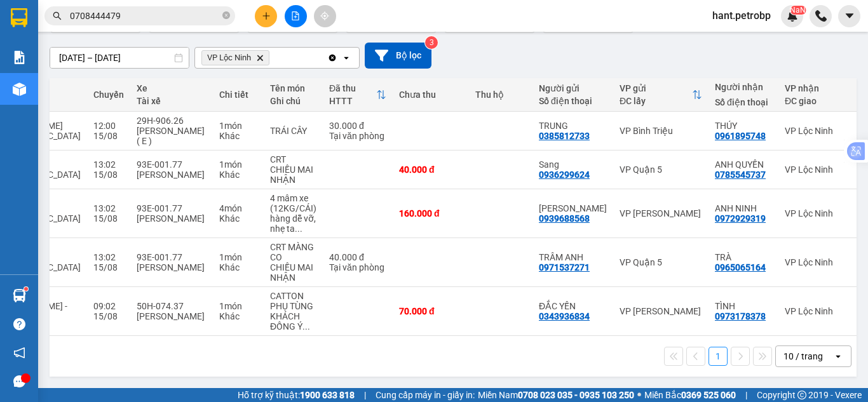 The height and width of the screenshot is (402, 868). I want to click on button: aim, so click(324, 16).